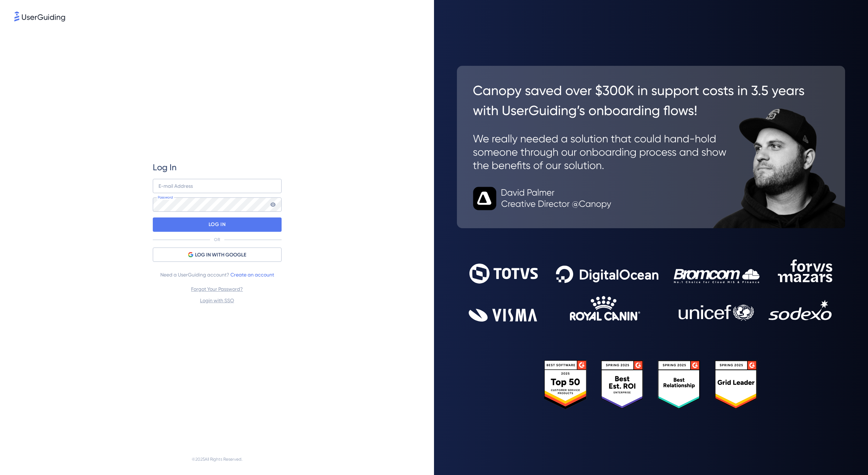 Image resolution: width=868 pixels, height=475 pixels. Describe the element at coordinates (217, 301) in the screenshot. I see `a: Login with SSO` at that location.